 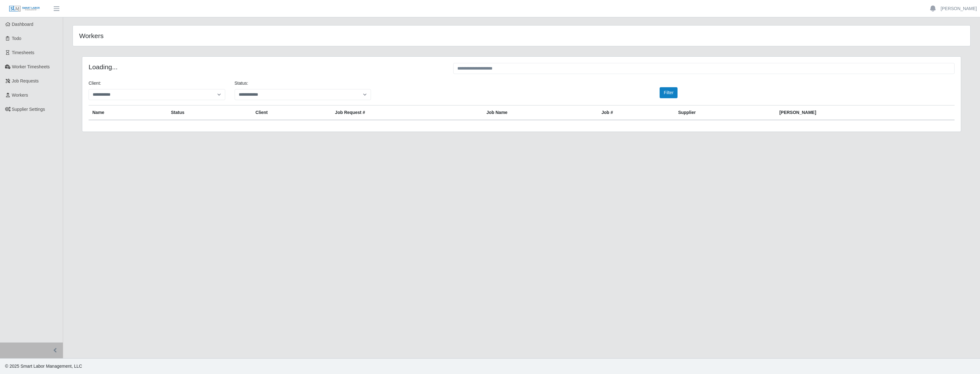 I want to click on img: SLM Logo, so click(x=24, y=9).